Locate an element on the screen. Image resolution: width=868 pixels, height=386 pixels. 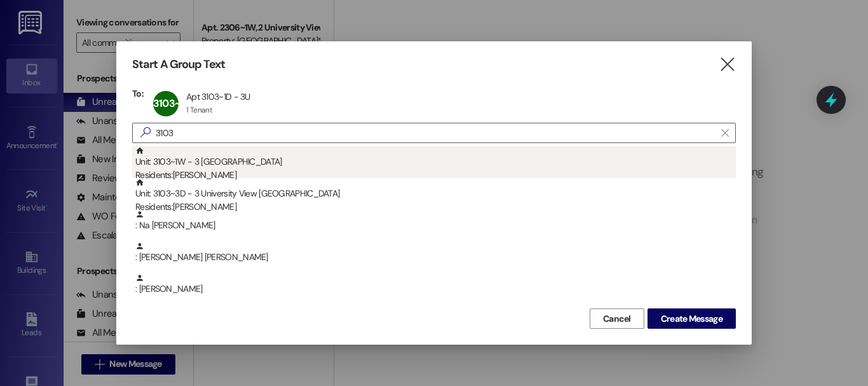
span: 3103~1D is located at coordinates (171, 103).